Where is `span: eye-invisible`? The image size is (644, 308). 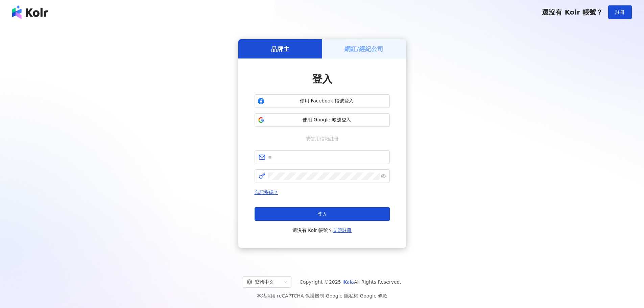 span: eye-invisible is located at coordinates (383, 176).